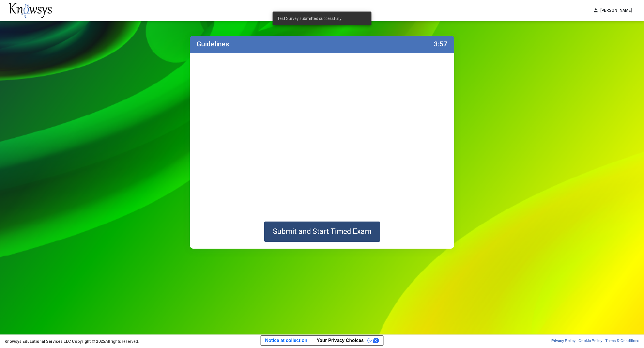 Image resolution: width=644 pixels, height=348 pixels. I want to click on span: person, so click(596, 10).